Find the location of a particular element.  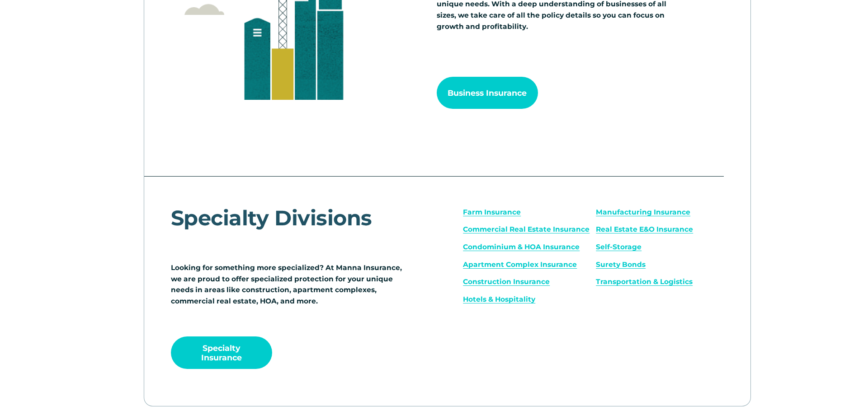

span: Specialty Divisions is located at coordinates (271, 218).